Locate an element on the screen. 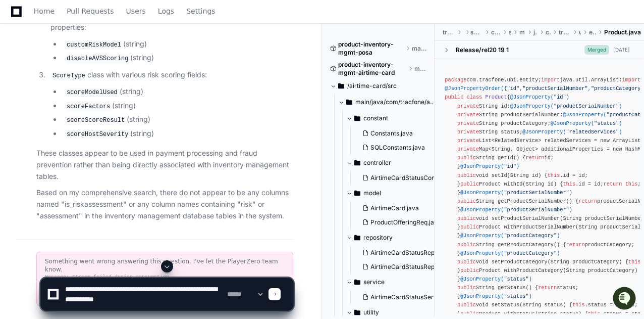 This screenshot has width=644, height=319. span: main is located at coordinates (522, 32).